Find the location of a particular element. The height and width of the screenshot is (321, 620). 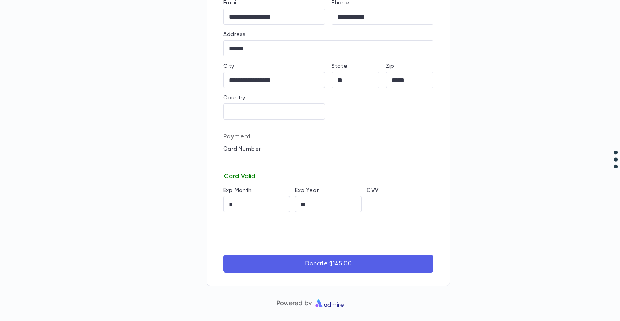

label: Address is located at coordinates (234, 34).